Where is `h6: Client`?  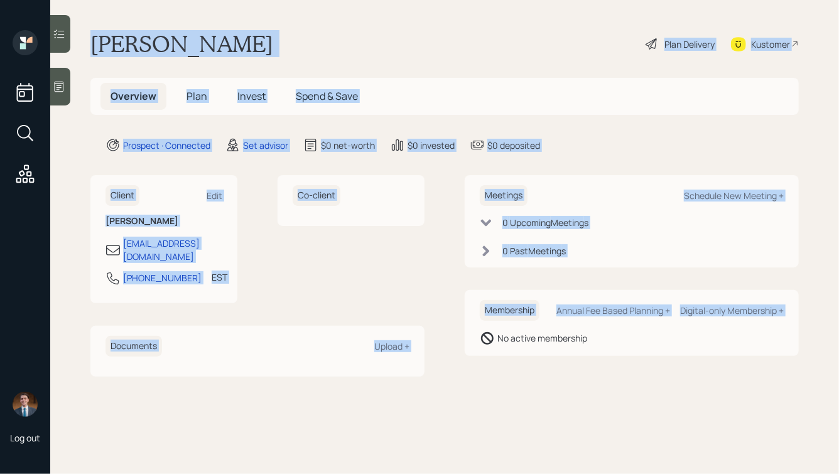
h6: Client is located at coordinates (122, 195).